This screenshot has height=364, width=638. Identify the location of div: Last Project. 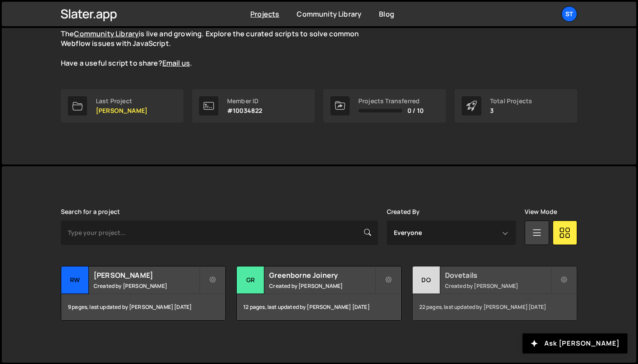
(122, 101).